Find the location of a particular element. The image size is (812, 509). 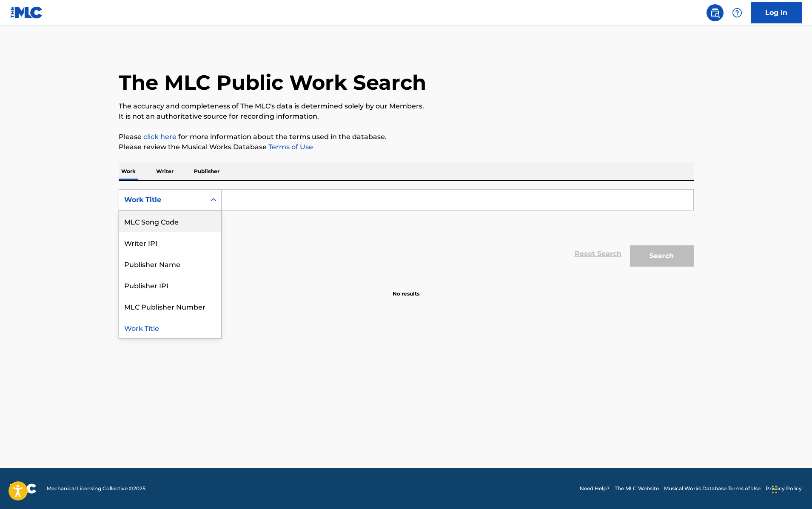

form: Search Form is located at coordinates (406, 231).